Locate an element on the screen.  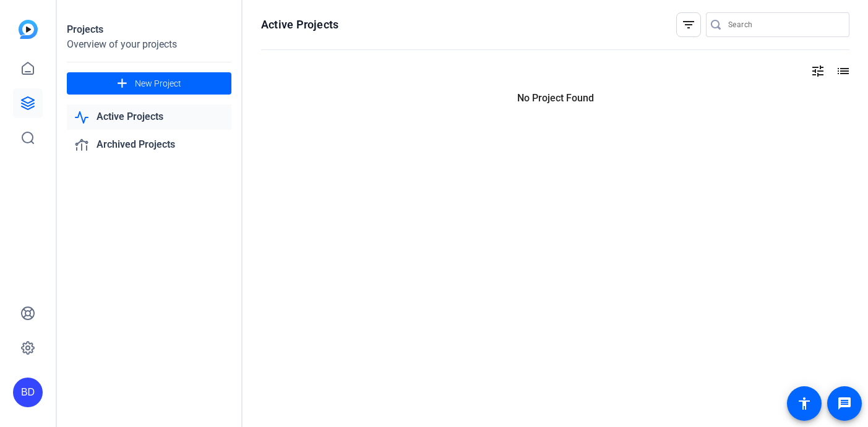
a: Active Projects is located at coordinates (149, 116).